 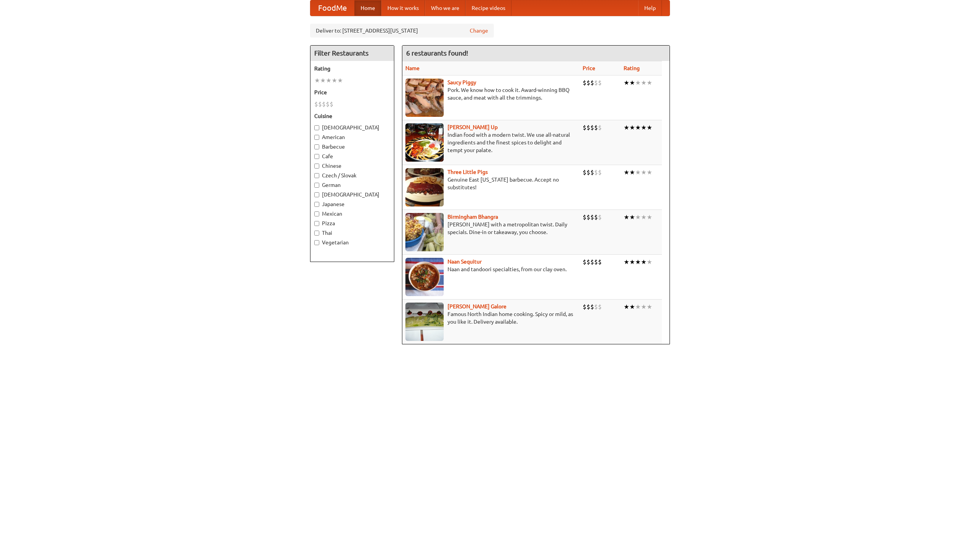 I want to click on label: Japanese, so click(x=352, y=204).